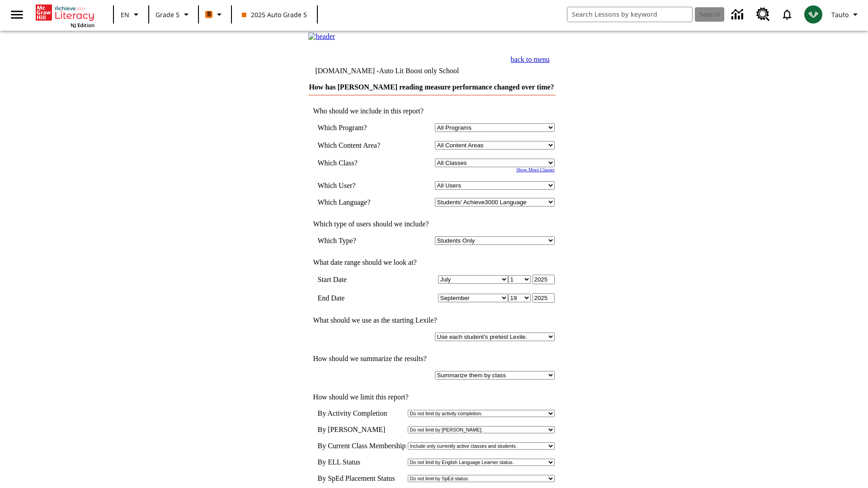 This screenshot has width=868, height=488. Describe the element at coordinates (535, 169) in the screenshot. I see `a: Show More Classes` at that location.